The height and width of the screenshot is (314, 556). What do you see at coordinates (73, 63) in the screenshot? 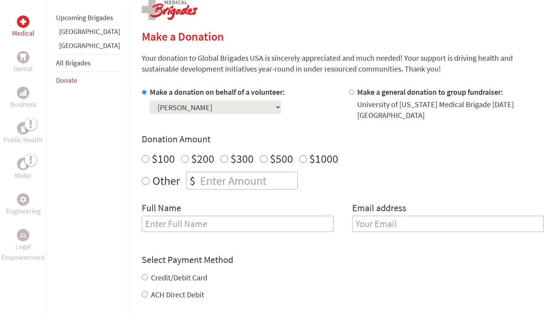
I see `a: All Brigades` at bounding box center [73, 63].